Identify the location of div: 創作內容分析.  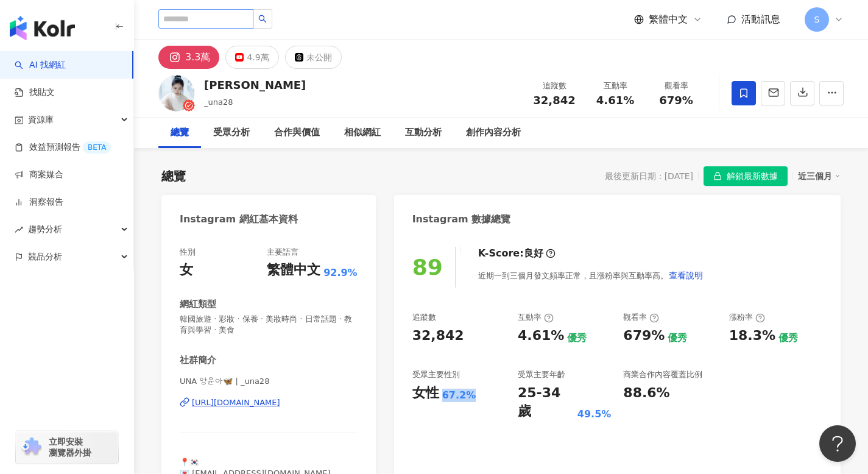
(493, 133).